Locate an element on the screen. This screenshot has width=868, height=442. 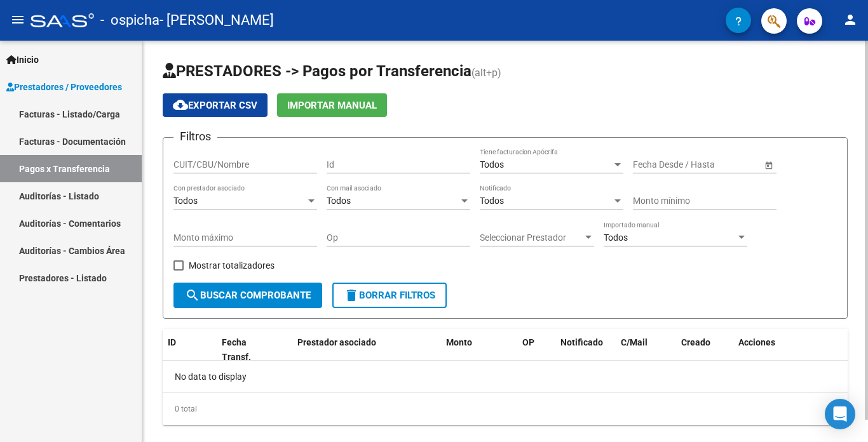
mat-icon: delete is located at coordinates (351, 295).